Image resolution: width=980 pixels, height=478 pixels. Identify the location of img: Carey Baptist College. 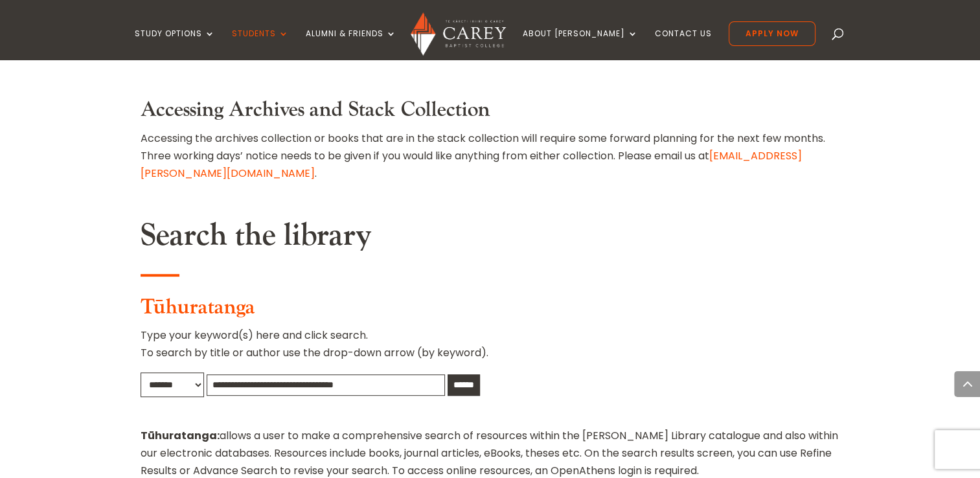
(458, 34).